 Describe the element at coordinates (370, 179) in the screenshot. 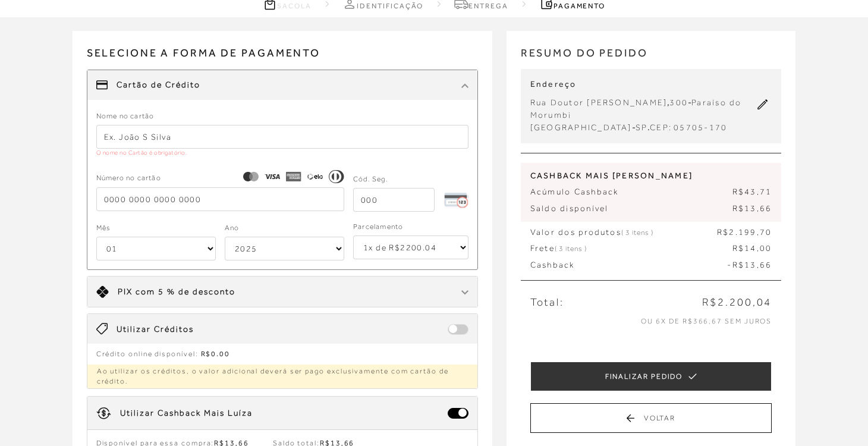

I see `label: Cód. Seg.` at that location.